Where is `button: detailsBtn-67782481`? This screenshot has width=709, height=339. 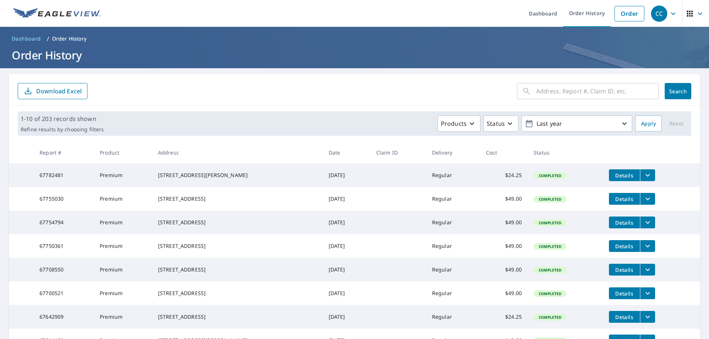
button: detailsBtn-67782481 is located at coordinates (624, 175).